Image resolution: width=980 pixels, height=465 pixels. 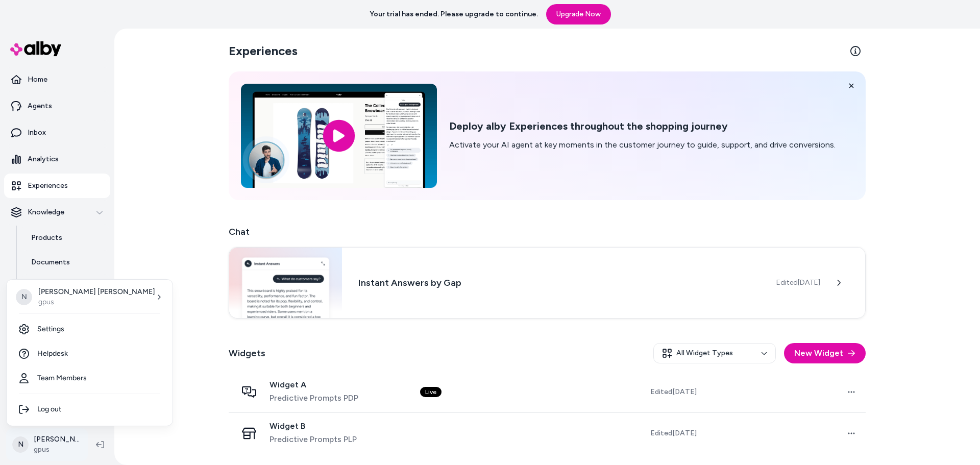 I want to click on p: gpus, so click(x=96, y=302).